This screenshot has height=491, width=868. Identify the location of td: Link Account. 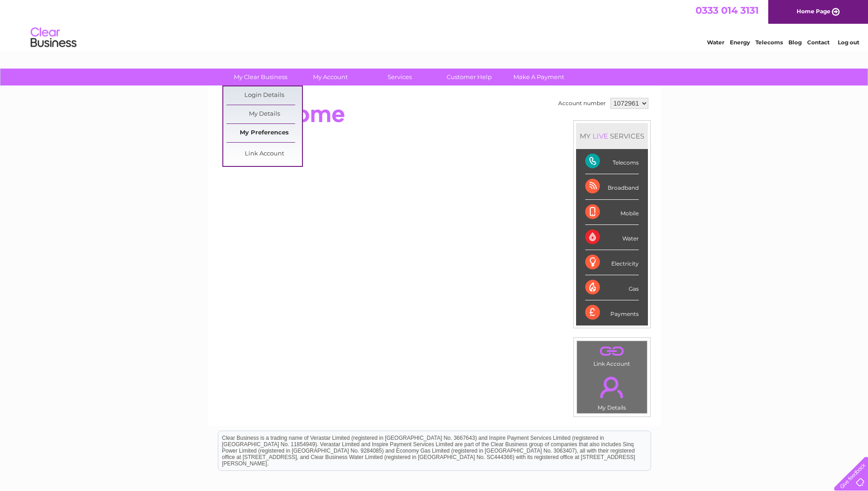
(612, 355).